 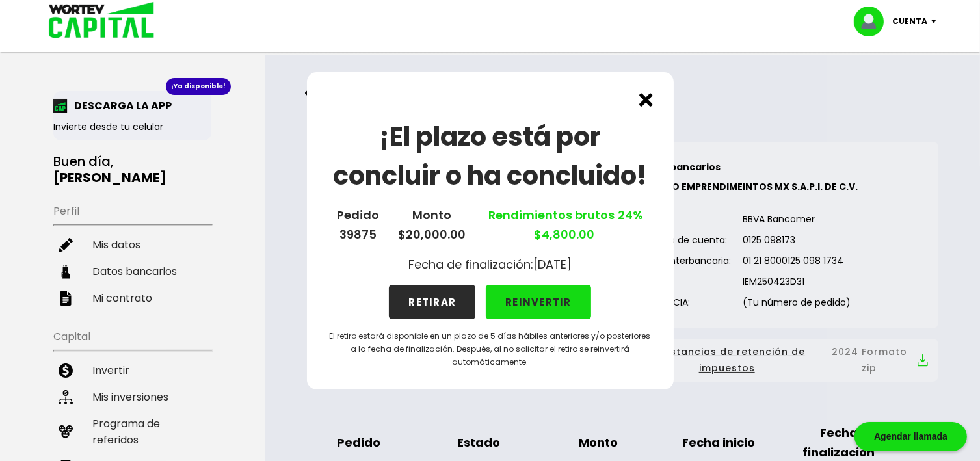 What do you see at coordinates (432, 225) in the screenshot?
I see `p: Monto $20,000.00` at bounding box center [432, 225].